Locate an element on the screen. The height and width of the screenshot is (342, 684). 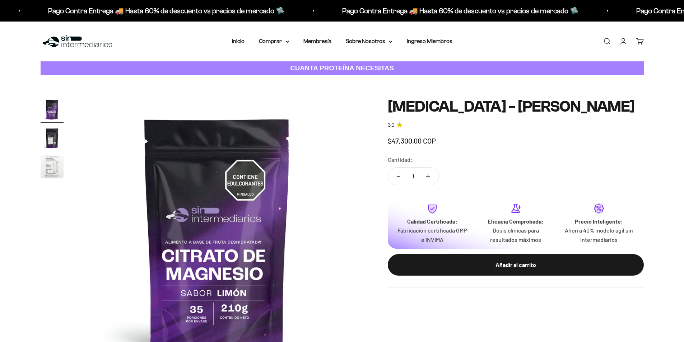
strong: Calidad Certificada: is located at coordinates (432, 221).